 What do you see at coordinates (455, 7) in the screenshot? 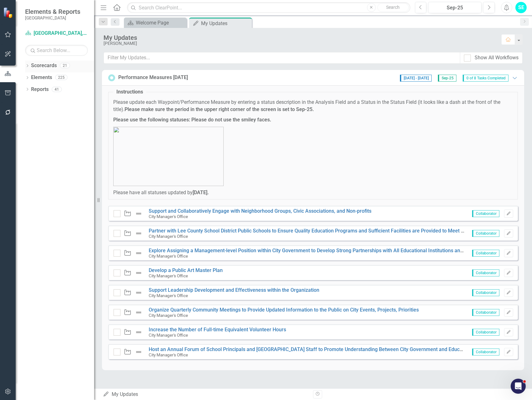
I see `button: Sep-25` at bounding box center [455, 7].